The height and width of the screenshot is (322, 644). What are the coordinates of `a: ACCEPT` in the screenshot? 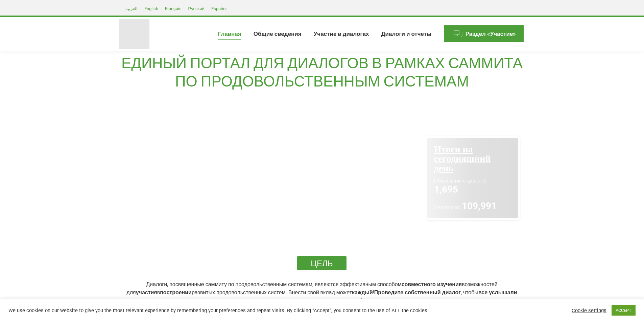 It's located at (624, 310).